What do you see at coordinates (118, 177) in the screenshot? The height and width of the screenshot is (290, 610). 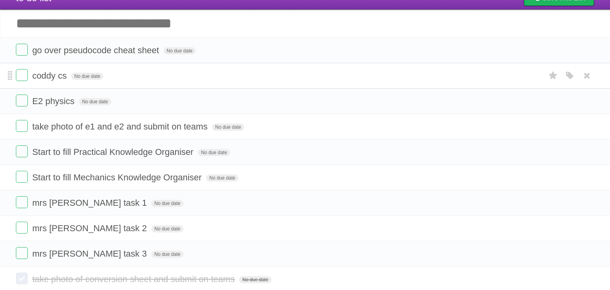 I see `span: Start to fill Mechanics Knowledge Organiser` at bounding box center [118, 177].